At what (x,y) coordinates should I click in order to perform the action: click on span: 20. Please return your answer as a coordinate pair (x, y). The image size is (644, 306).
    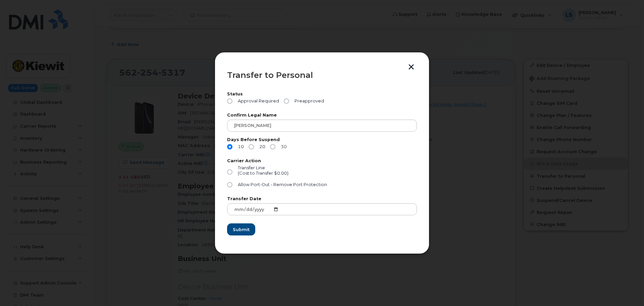
    Looking at the image, I should click on (261, 147).